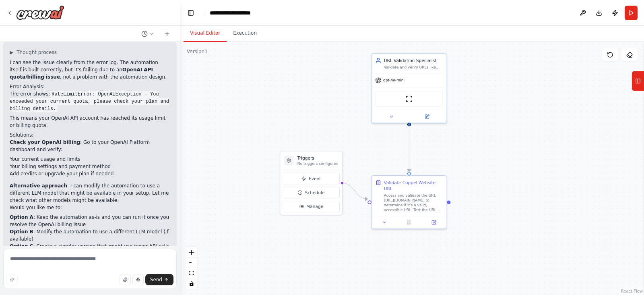 The image size is (644, 295). What do you see at coordinates (90, 193) in the screenshot?
I see `p: : I can modify the automation to use a different LLM model that might be available in your setup....` at bounding box center [90, 193].